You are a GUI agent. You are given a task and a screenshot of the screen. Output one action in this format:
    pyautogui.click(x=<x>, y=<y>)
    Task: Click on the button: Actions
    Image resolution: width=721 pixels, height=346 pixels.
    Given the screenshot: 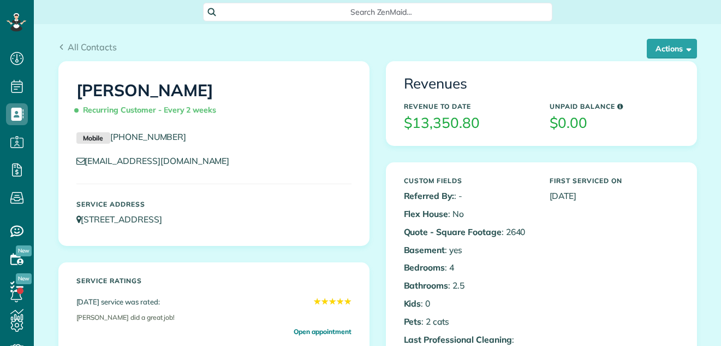 What is the action you would take?
    pyautogui.click(x=672, y=49)
    